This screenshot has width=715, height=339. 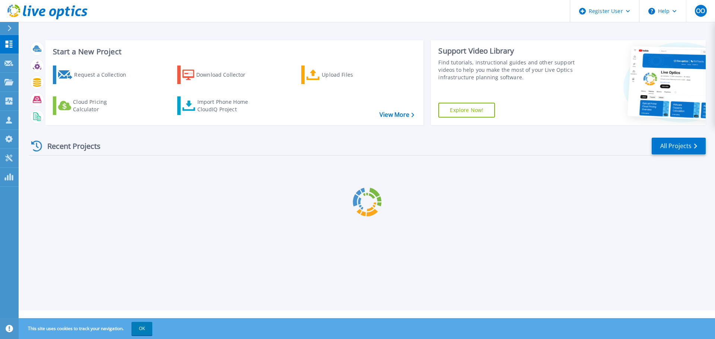 I want to click on a: All Projects, so click(x=678, y=146).